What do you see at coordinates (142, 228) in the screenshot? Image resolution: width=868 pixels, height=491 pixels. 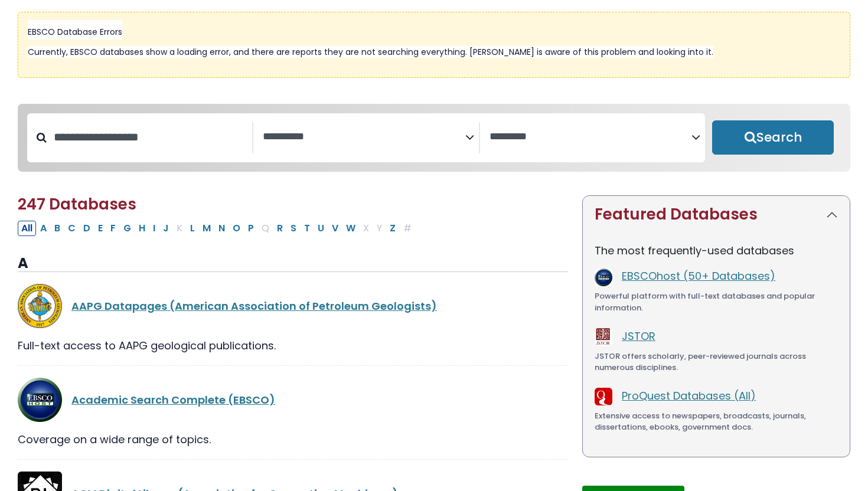 I see `button: Filter Results H` at bounding box center [142, 228].